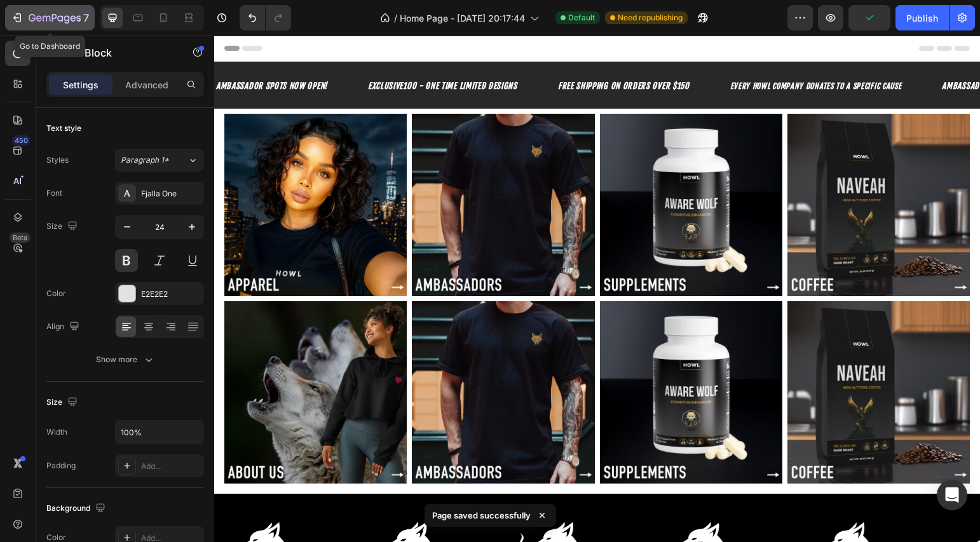 This screenshot has width=980, height=542. Describe the element at coordinates (49, 18) in the screenshot. I see `button: 7` at that location.